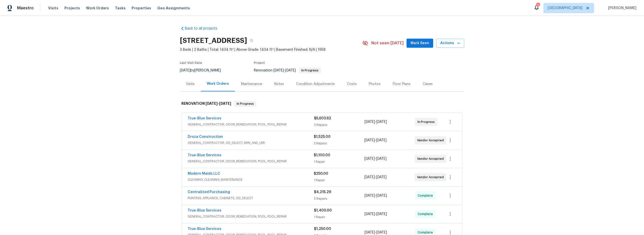  Describe the element at coordinates (250, 179) in the screenshot. I see `span: CLEANING, CLEANING_MAINTENANCE` at that location.